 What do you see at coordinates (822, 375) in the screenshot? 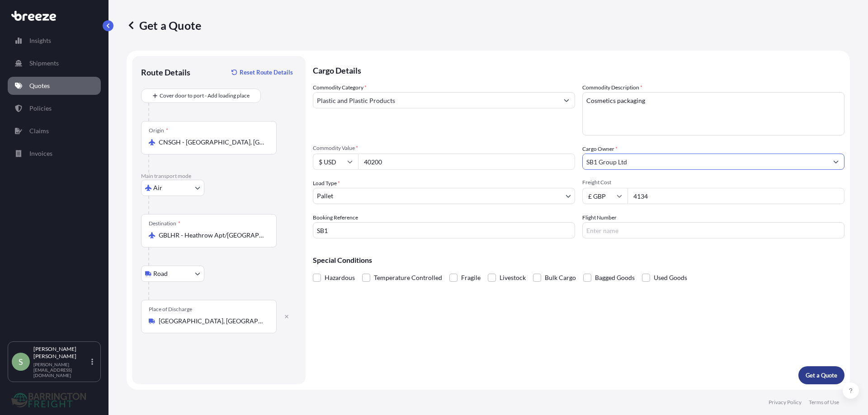
I see `button: Get a Quote` at bounding box center [822, 375].